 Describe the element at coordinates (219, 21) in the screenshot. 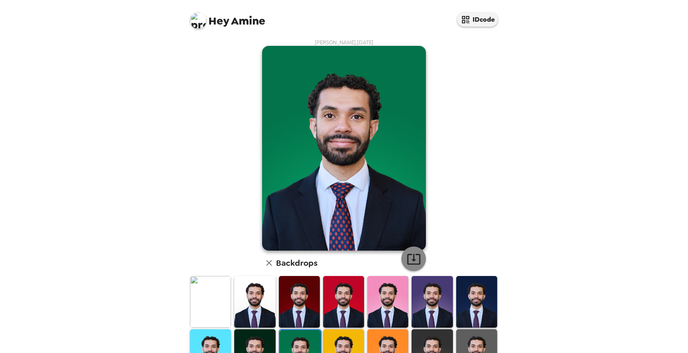

I see `span: Hey` at that location.